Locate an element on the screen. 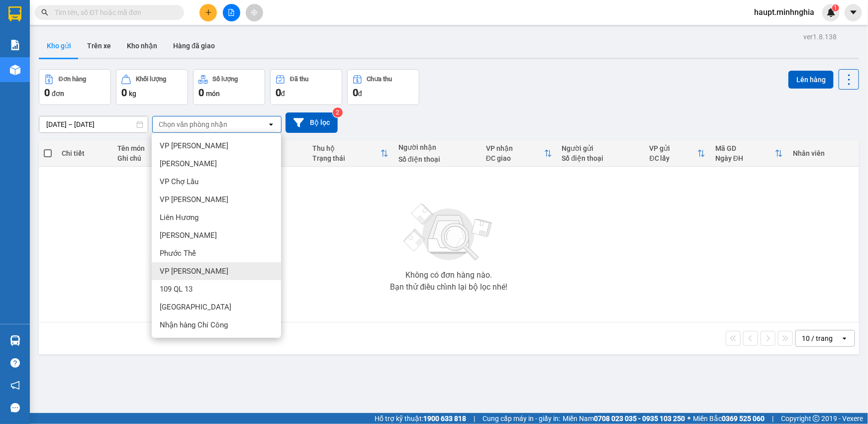  span: Miền Bắc is located at coordinates (729, 418).